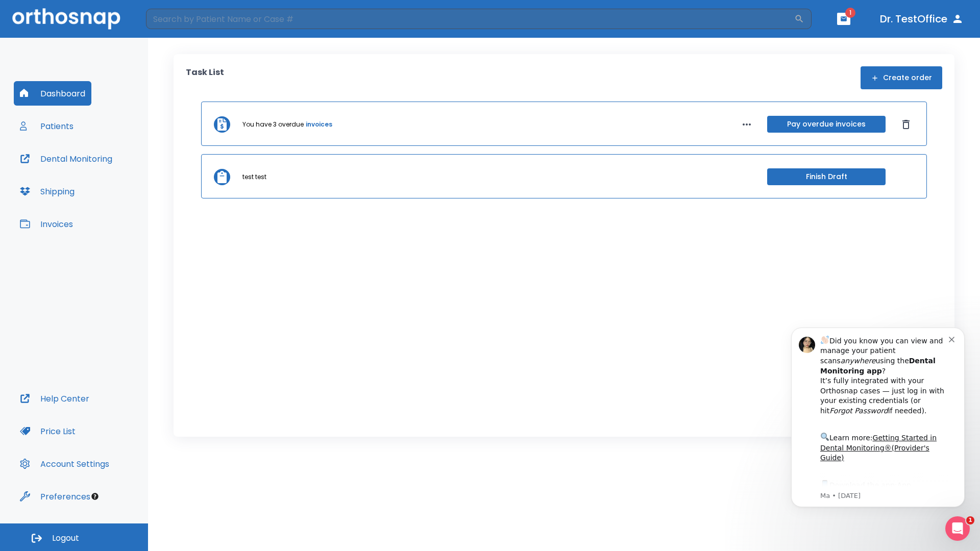 This screenshot has width=980, height=551. Describe the element at coordinates (90, 176) in the screenshot. I see `a: App Store` at that location.